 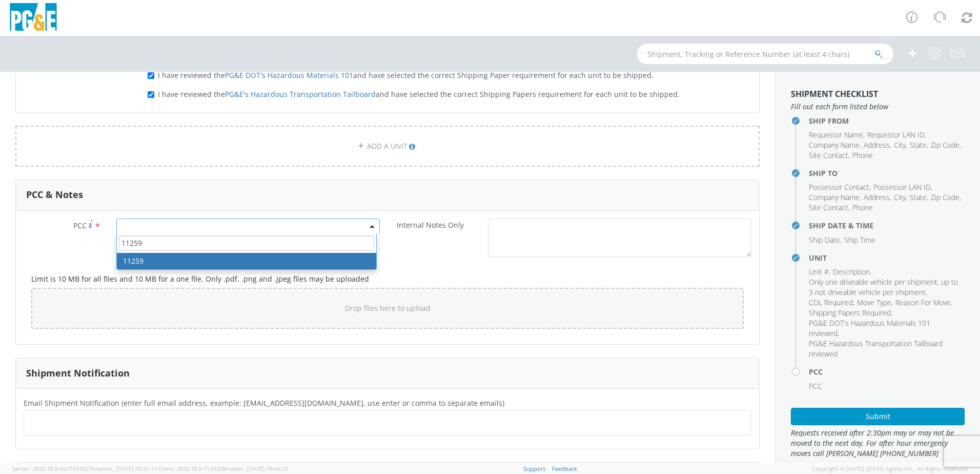 I want to click on span: Reason For Move, so click(x=923, y=302).